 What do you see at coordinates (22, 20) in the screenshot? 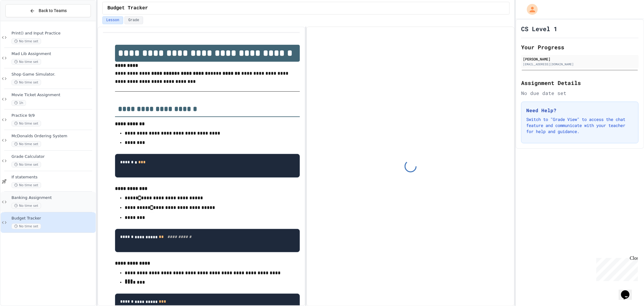
I see `div: Chat with us now!Close` at bounding box center [22, 20].